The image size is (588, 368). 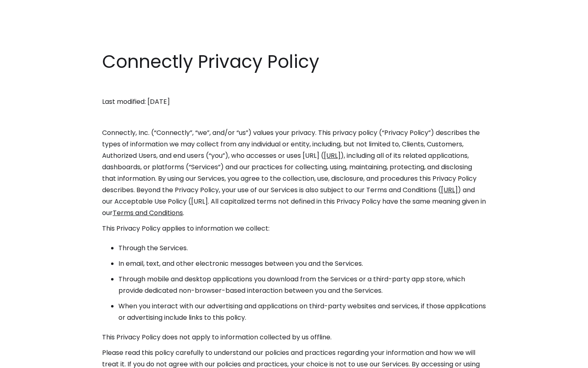 What do you see at coordinates (294, 337) in the screenshot?
I see `p: This Privacy Policy does not apply to information collected by us offline.` at bounding box center [294, 337].